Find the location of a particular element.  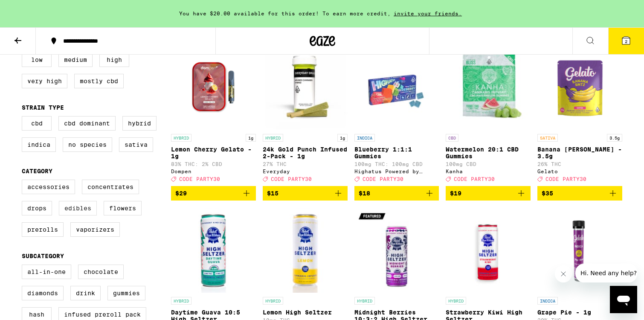

img: Pabst Labs - Lemon High Seltzer is located at coordinates (305, 250).